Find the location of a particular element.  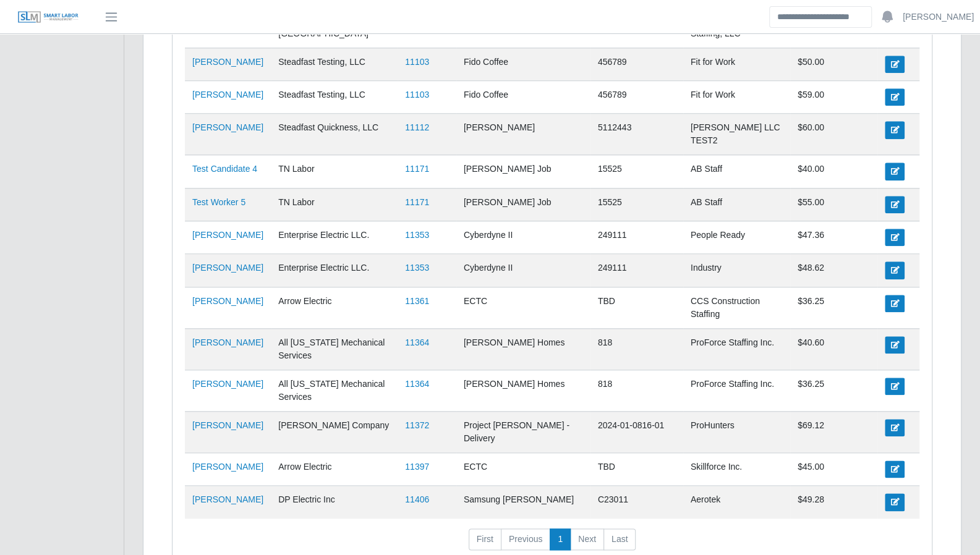

td: CCS Construction Staffing is located at coordinates (736, 308).